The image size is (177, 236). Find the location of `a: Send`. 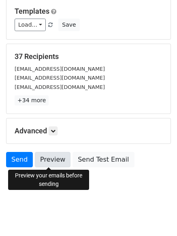

a: Send is located at coordinates (19, 160).